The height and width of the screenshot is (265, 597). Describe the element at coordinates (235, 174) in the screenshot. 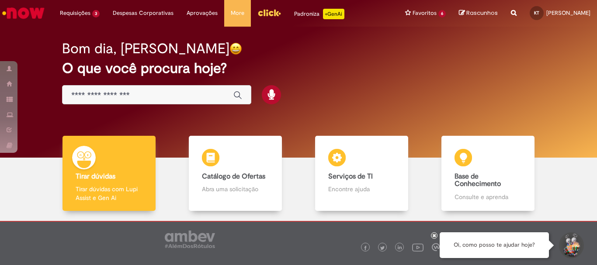

I see `a: Catálogo de Ofertas Abra uma solicitação` at that location.